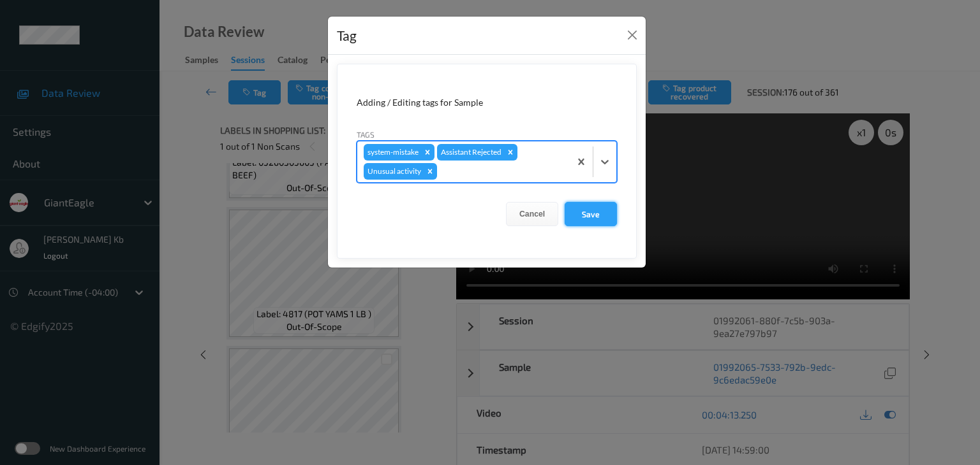 This screenshot has width=980, height=465. I want to click on div: Assistant Rejected, so click(471, 152).